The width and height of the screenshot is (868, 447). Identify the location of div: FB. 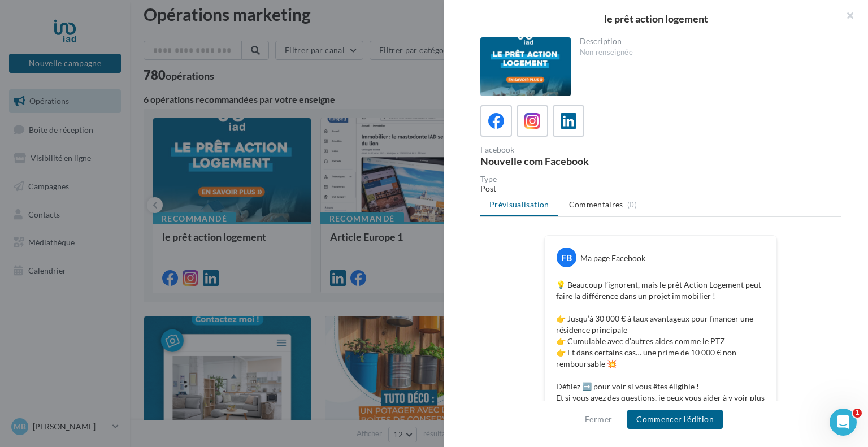
(566, 257).